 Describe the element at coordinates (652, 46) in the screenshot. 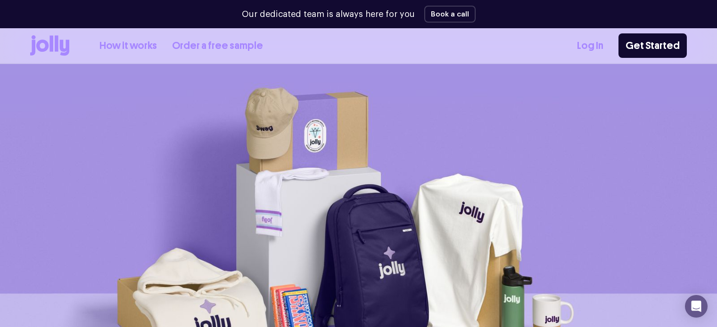

I see `a: Get Started` at that location.